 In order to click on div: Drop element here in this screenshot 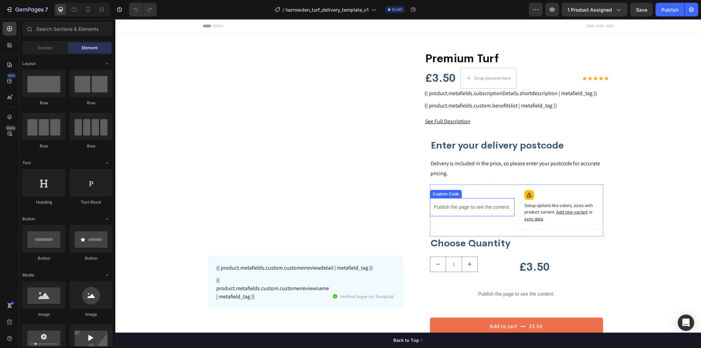, I will do `click(377, 59)`.